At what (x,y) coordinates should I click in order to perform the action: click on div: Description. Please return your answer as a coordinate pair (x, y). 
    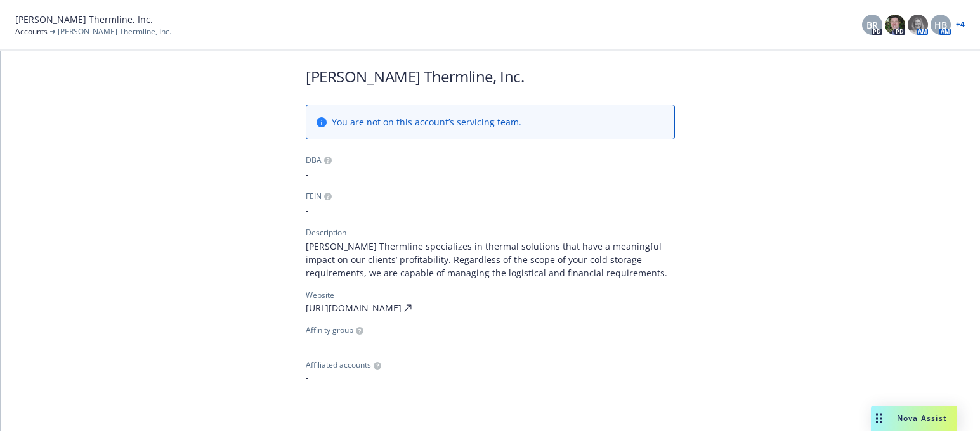
    Looking at the image, I should click on (326, 233).